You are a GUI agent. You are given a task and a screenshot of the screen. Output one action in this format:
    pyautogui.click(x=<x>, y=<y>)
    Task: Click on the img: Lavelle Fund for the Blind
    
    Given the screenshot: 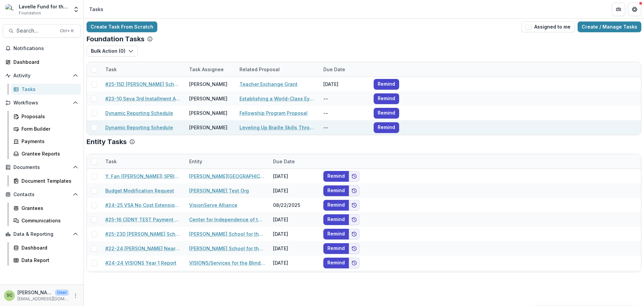 What is the action you would take?
    pyautogui.click(x=11, y=10)
    